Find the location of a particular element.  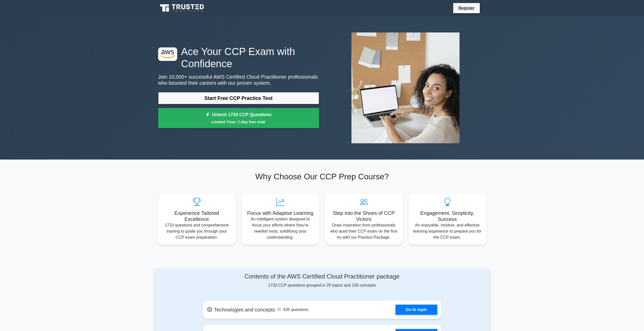

p: An intelligent system designed to focus your efforts where they're needed most, solidifying your ... is located at coordinates (281, 228).